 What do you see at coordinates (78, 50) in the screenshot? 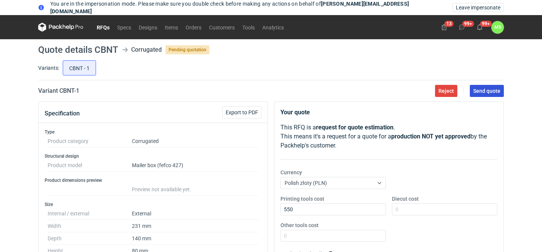
I see `h1: Quote details CBNT` at bounding box center [78, 50].